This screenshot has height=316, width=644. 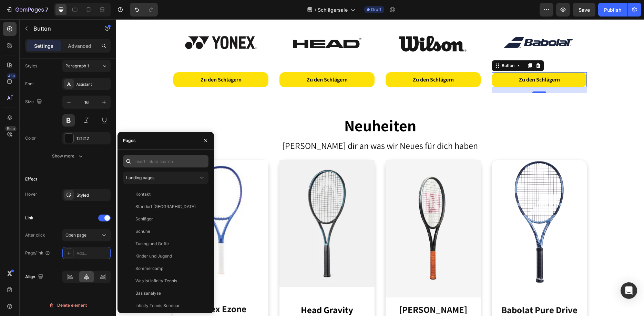 I want to click on div: Was ist Infinity Tennis, so click(x=156, y=281).